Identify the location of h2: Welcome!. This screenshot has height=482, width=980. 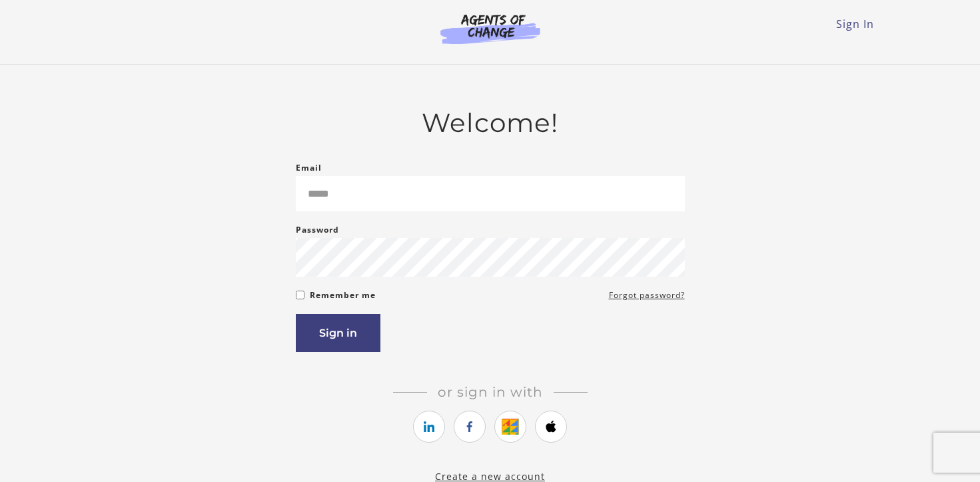
(490, 123).